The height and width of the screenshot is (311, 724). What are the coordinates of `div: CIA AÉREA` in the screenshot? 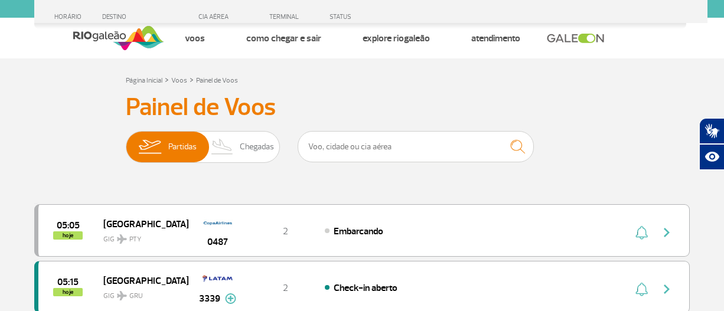 It's located at (217, 17).